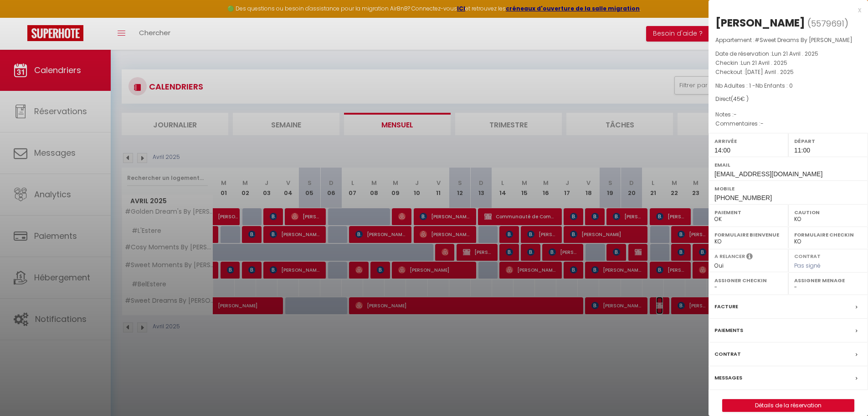 The width and height of the screenshot is (868, 416). Describe the element at coordinates (789, 124) in the screenshot. I see `p: Commentaires :` at that location.